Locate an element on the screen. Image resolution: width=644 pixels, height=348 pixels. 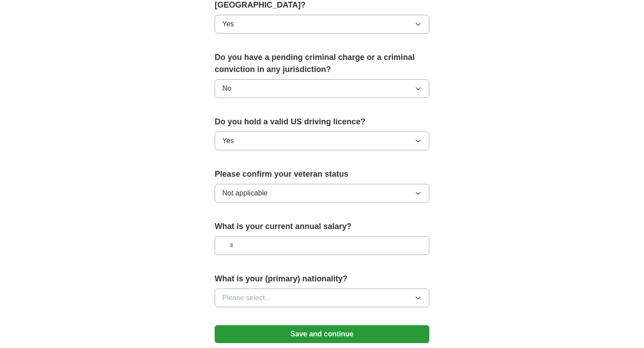
span: Please select... is located at coordinates (246, 298).